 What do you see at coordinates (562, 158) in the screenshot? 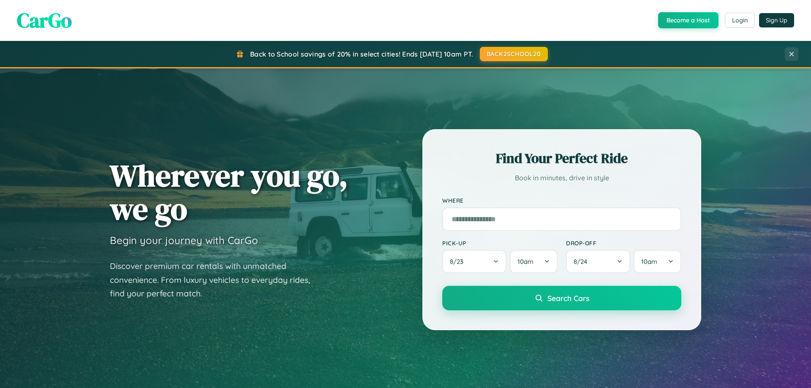
I see `h2: Find Your Perfect Ride` at bounding box center [562, 158].